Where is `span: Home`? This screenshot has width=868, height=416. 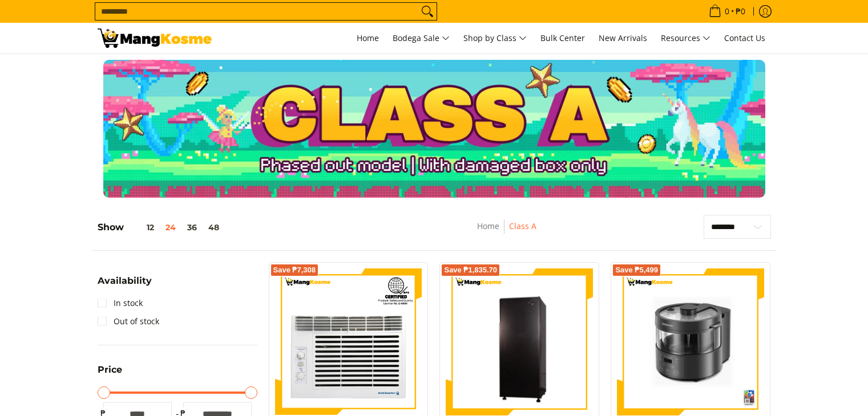
span: Home is located at coordinates (367, 37).